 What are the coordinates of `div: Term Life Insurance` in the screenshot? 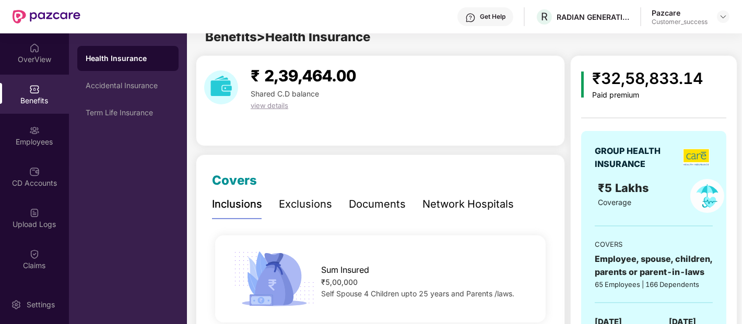 It's located at (128, 113).